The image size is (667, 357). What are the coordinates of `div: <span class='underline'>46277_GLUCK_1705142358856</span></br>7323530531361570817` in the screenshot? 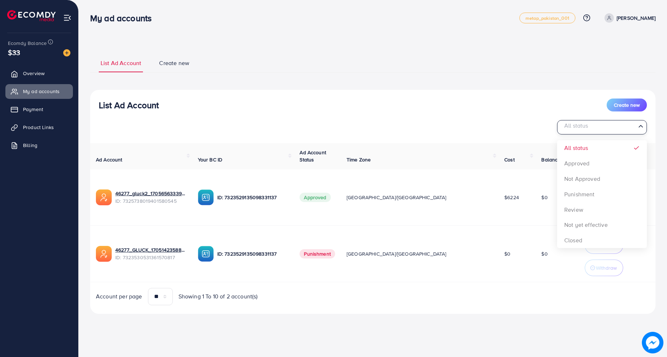 It's located at (151, 253).